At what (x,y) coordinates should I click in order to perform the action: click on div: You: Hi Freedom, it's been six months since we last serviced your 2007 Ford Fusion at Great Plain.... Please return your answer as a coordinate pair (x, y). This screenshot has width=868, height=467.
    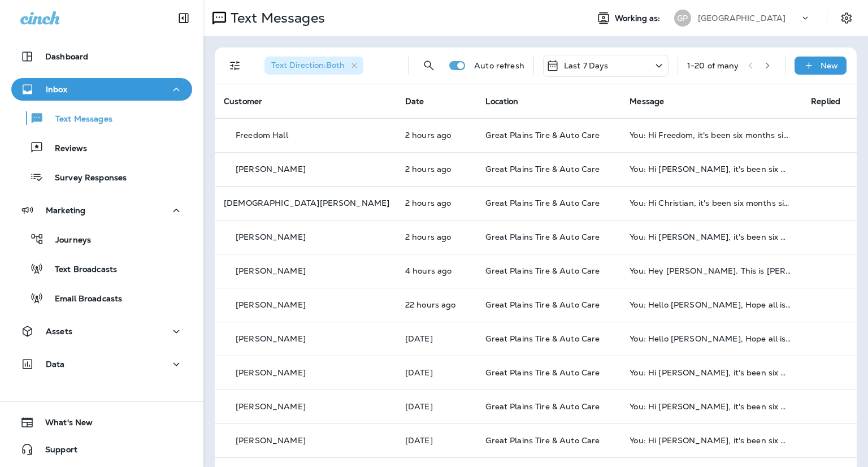
    Looking at the image, I should click on (711, 135).